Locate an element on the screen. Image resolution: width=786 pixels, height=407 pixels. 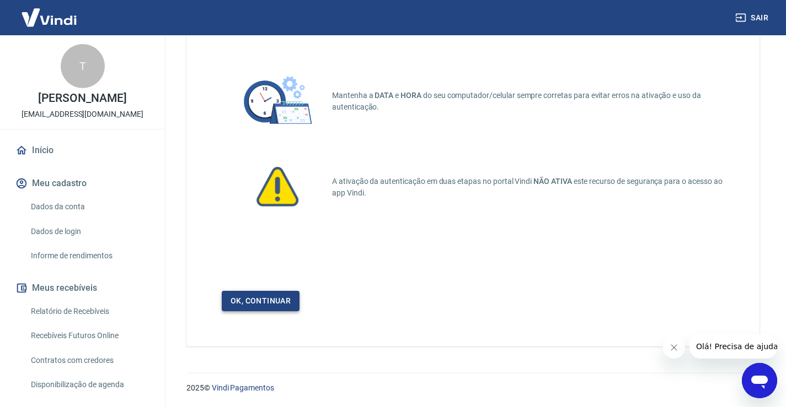
img: A ativação da autenticação em duas etapas no portal Vindi NÃO ATIVA este recurso de segurança par... is located at coordinates (277, 187).